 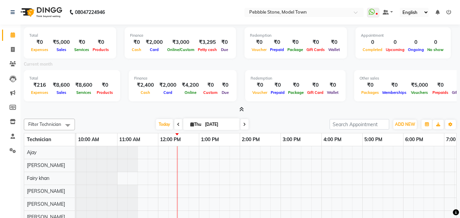 What do you see at coordinates (315, 50) in the screenshot?
I see `span: Gift Cards` at bounding box center [315, 50].